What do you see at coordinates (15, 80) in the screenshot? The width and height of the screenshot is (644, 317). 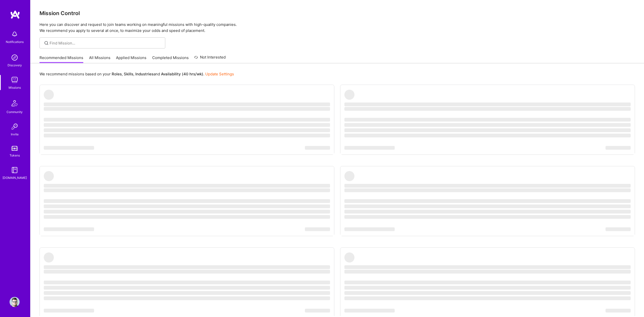 I see `img: teamwork` at bounding box center [15, 80].